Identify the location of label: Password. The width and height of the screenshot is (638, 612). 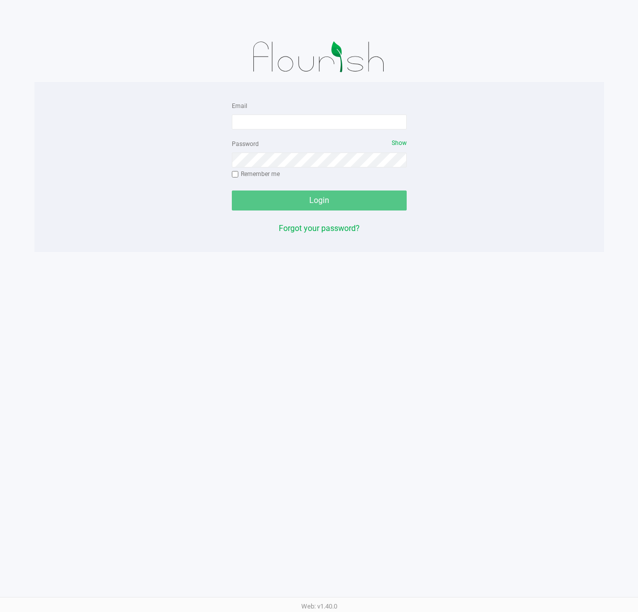
(245, 144).